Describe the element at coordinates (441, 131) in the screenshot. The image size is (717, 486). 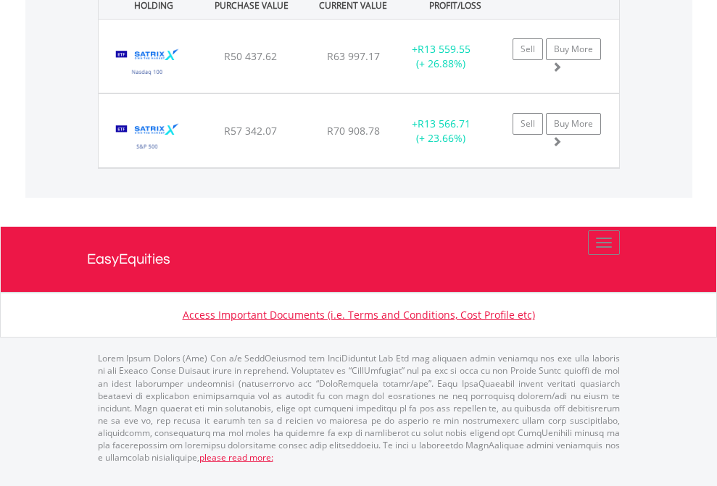
I see `div: + (+ 23.66%)` at that location.